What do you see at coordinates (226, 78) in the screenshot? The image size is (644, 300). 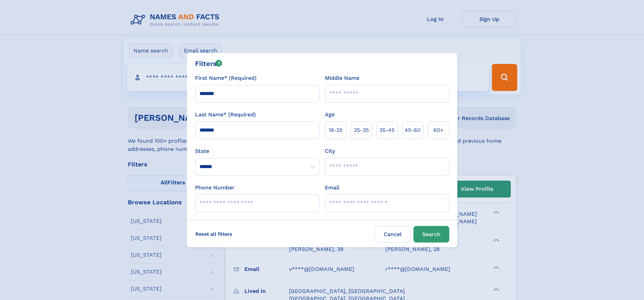 I see `label: First Name* (Required)` at bounding box center [226, 78].